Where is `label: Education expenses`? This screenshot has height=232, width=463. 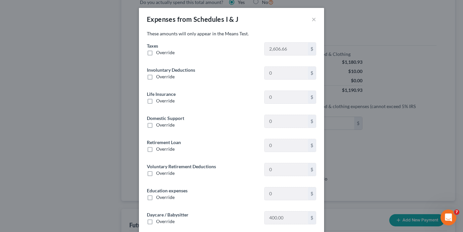
label: Education expenses is located at coordinates (167, 190).